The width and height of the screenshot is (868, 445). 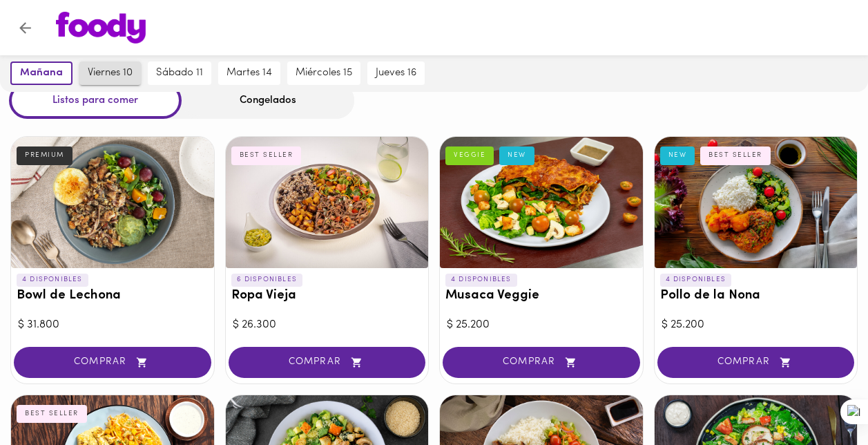 I want to click on span: mañana, so click(x=41, y=74).